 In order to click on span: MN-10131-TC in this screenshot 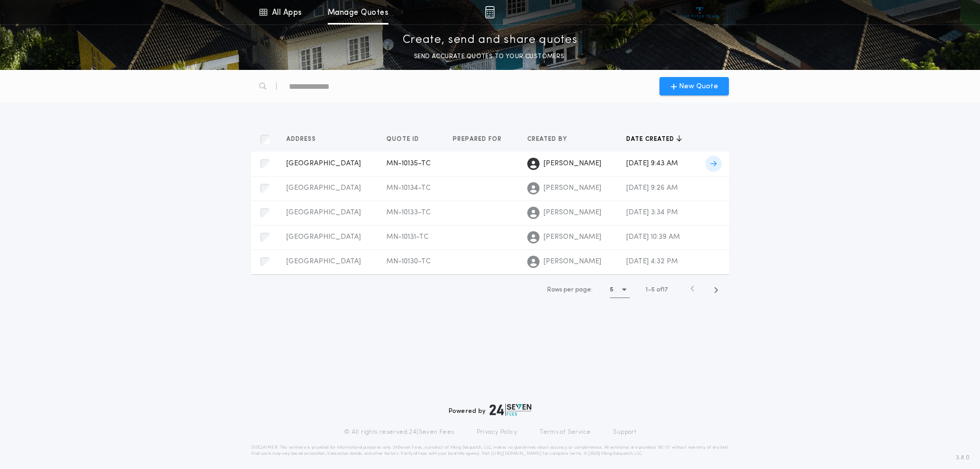, I will do `click(407, 237)`.